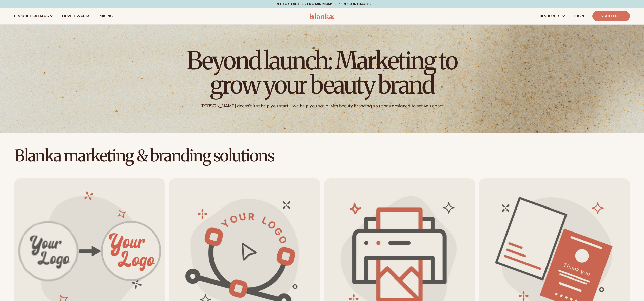 The width and height of the screenshot is (644, 301). What do you see at coordinates (579, 16) in the screenshot?
I see `span: LOGIN` at bounding box center [579, 16].